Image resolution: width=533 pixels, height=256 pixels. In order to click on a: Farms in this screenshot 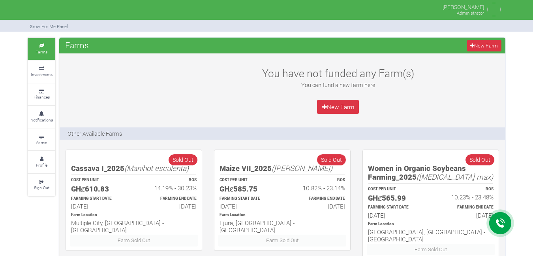, I will do `click(41, 49)`.